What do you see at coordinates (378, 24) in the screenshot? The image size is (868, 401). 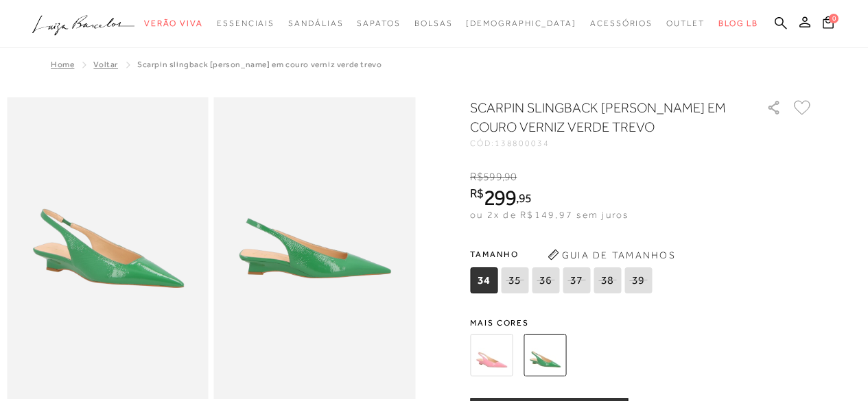 I see `span: Sapatos` at bounding box center [378, 24].